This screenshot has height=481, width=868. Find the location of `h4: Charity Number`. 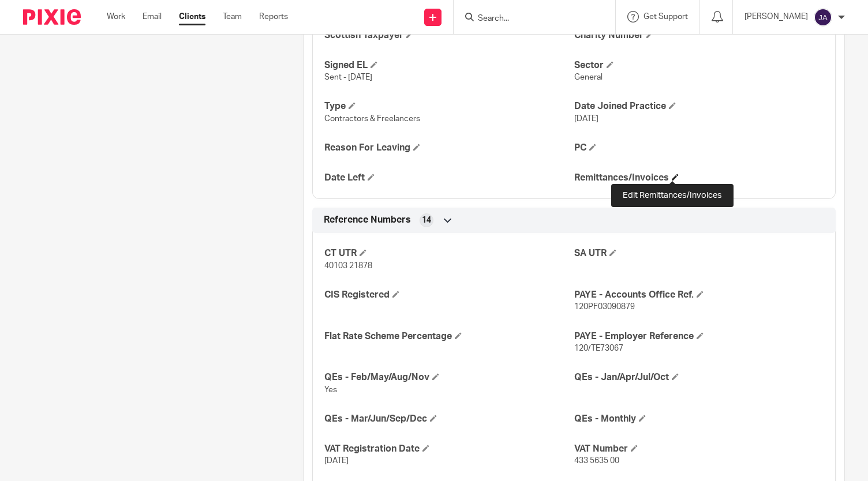

h4: Charity Number is located at coordinates (699, 35).